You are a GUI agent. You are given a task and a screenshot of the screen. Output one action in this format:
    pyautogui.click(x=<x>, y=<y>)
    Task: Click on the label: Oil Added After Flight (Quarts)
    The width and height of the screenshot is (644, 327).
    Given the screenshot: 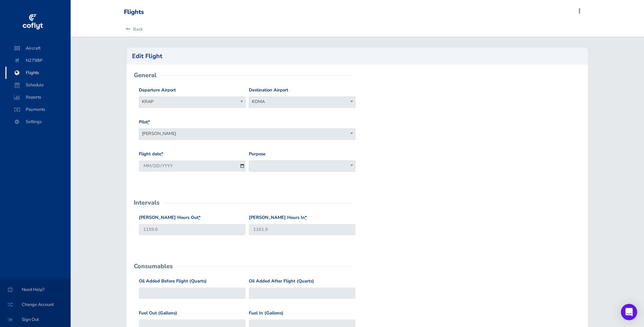 What is the action you would take?
    pyautogui.click(x=281, y=281)
    